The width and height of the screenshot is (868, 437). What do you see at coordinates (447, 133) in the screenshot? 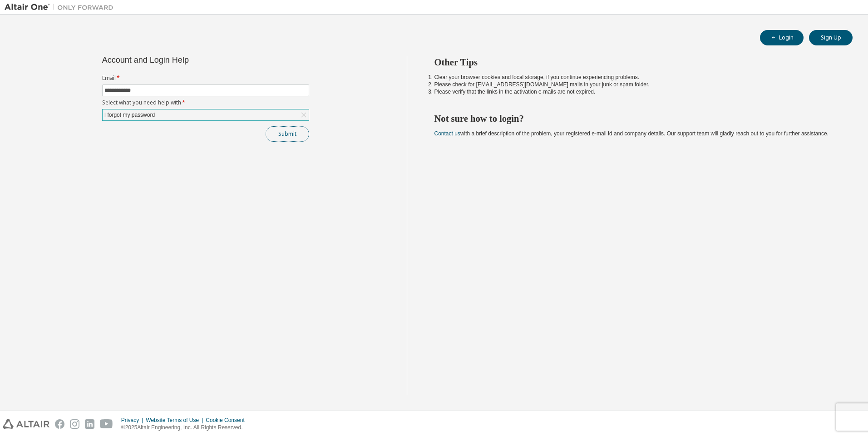
I see `a: Contact us` at bounding box center [447, 133].